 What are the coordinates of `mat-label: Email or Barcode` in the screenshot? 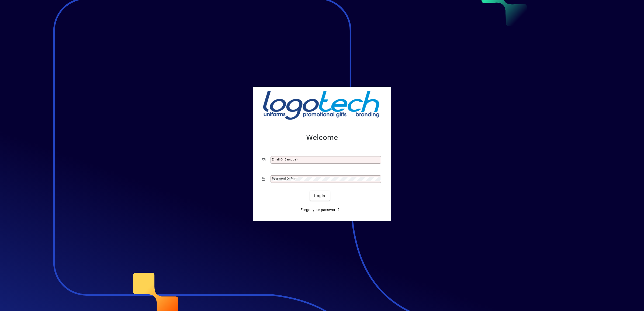 It's located at (284, 159).